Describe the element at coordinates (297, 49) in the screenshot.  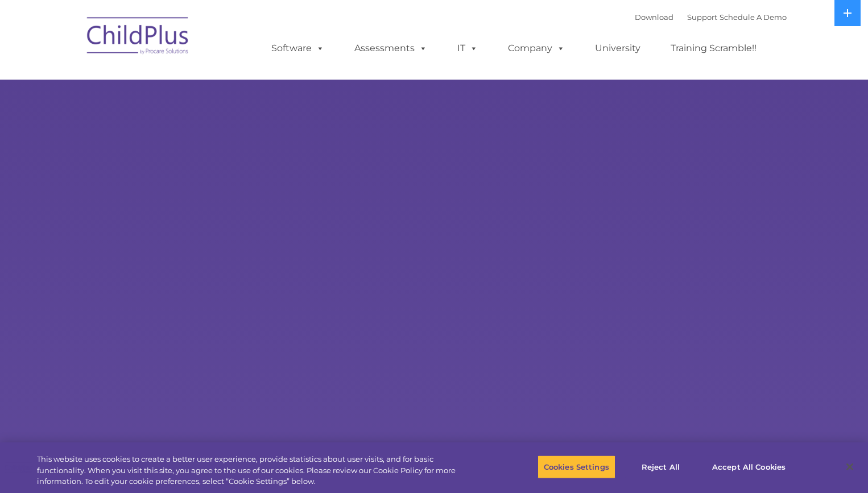
I see `a: Software` at that location.